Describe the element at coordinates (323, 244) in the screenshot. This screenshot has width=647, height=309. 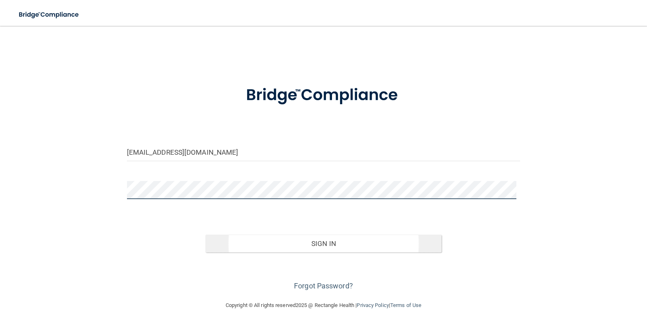
I see `button: Sign In` at that location.